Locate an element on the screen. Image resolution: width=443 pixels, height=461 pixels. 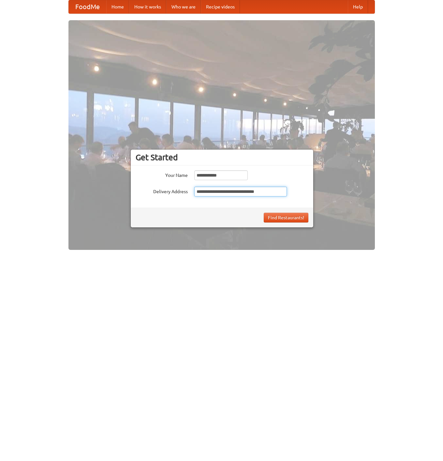
a: FoodMe is located at coordinates (87, 7).